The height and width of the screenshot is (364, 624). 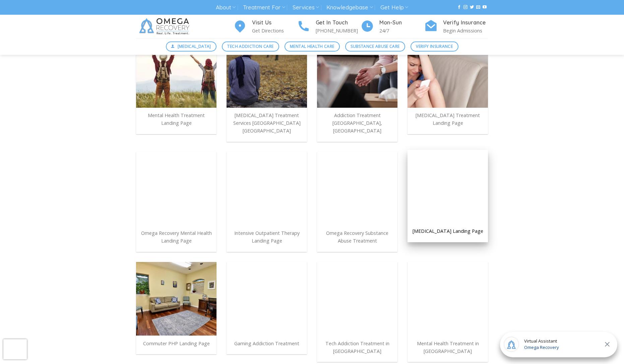 What do you see at coordinates (338, 23) in the screenshot?
I see `h4: Get In Touch` at bounding box center [338, 23].